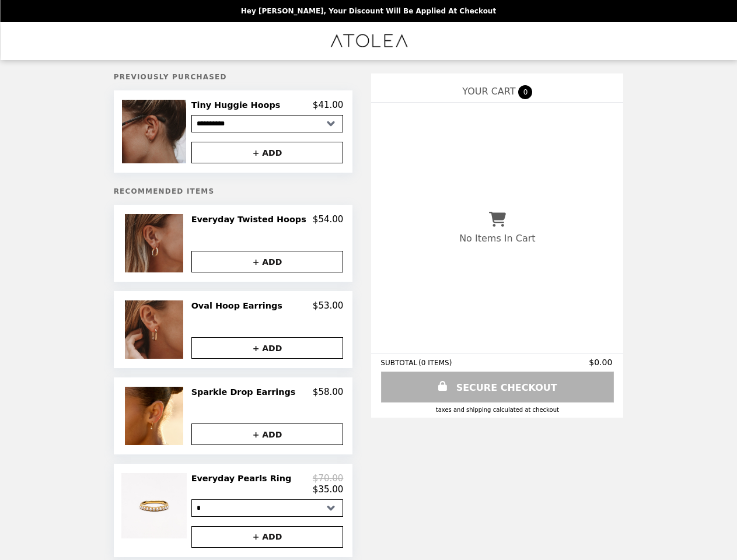 Image resolution: width=737 pixels, height=560 pixels. I want to click on h2: Everyday Twisted Hoops, so click(251, 219).